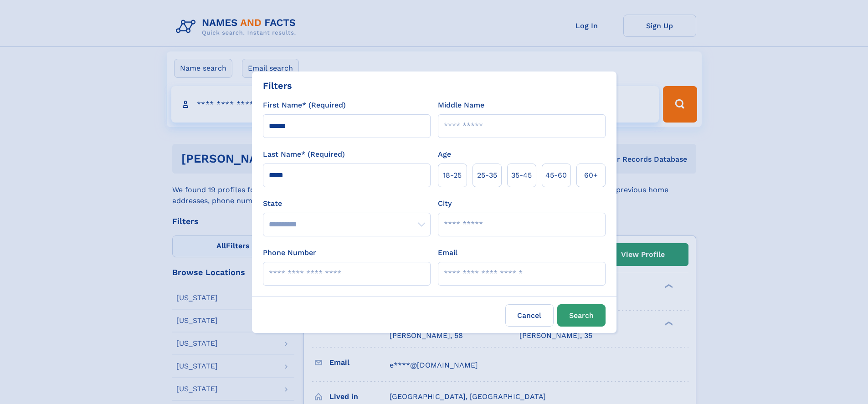 The image size is (868, 404). I want to click on button: Search, so click(581, 315).